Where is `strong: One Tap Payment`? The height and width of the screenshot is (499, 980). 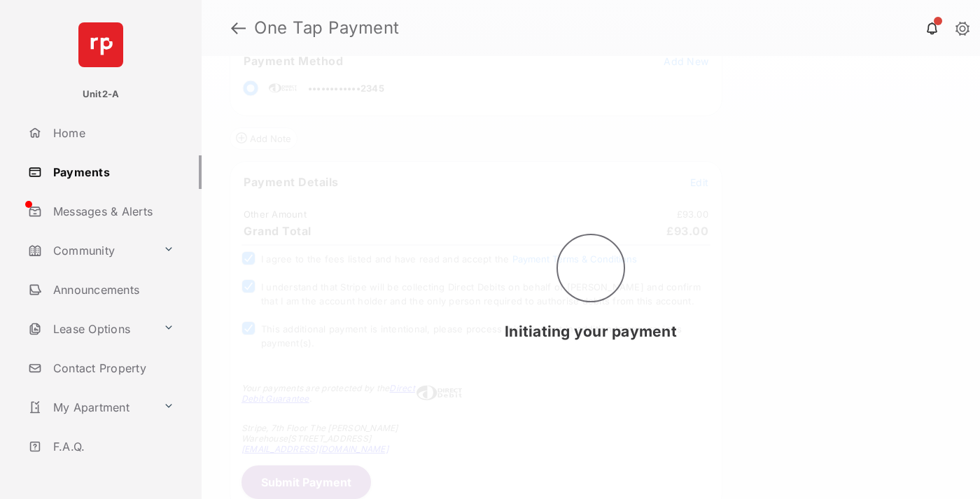 strong: One Tap Payment is located at coordinates (326, 28).